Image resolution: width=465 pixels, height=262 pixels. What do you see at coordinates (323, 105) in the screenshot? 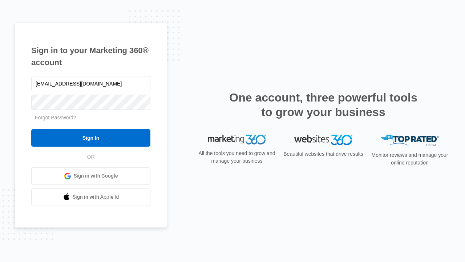
I see `h2: One account, three powerful tools to grow your business` at bounding box center [323, 105].